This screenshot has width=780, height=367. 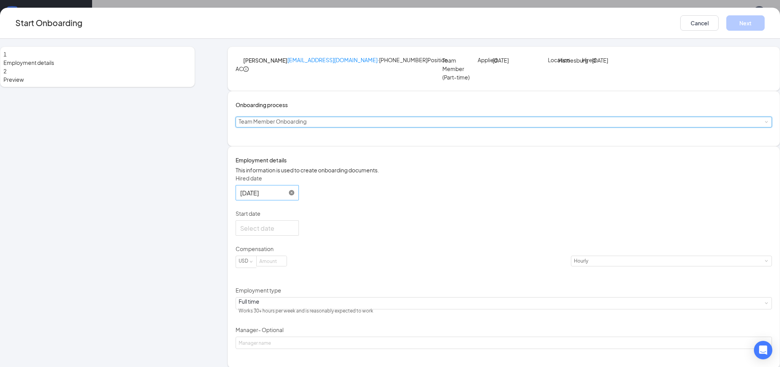 What do you see at coordinates (504, 330) in the screenshot?
I see `p: Manager` at bounding box center [504, 330].